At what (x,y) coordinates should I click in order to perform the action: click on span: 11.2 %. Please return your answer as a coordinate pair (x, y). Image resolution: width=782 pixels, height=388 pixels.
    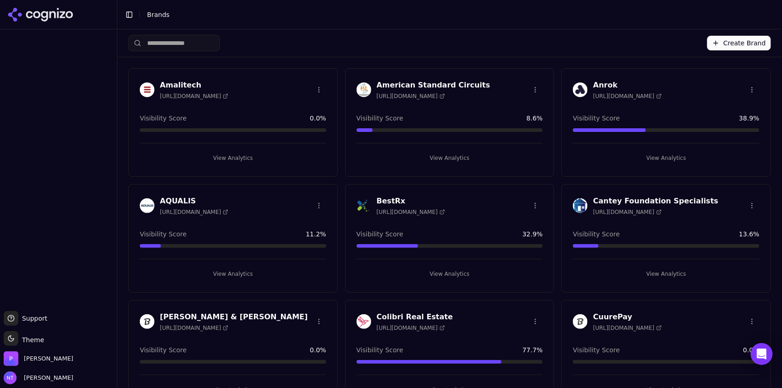
    Looking at the image, I should click on (316, 234).